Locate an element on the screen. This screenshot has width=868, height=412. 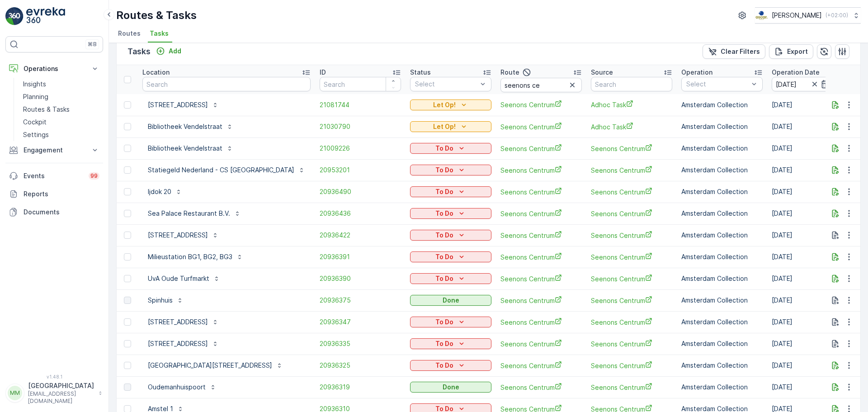
div: MM is located at coordinates (15, 393).